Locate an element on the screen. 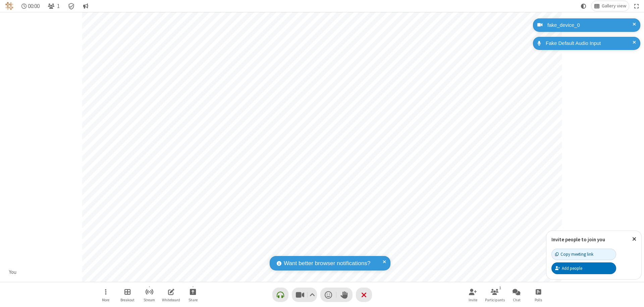 The image size is (644, 307). button: Add people is located at coordinates (584, 268).